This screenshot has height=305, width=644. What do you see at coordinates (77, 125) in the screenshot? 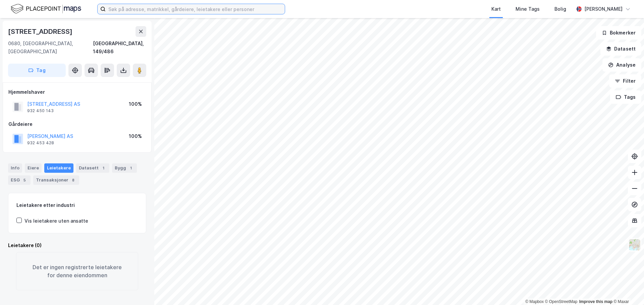
I see `div: Gårdeiere` at bounding box center [77, 125].